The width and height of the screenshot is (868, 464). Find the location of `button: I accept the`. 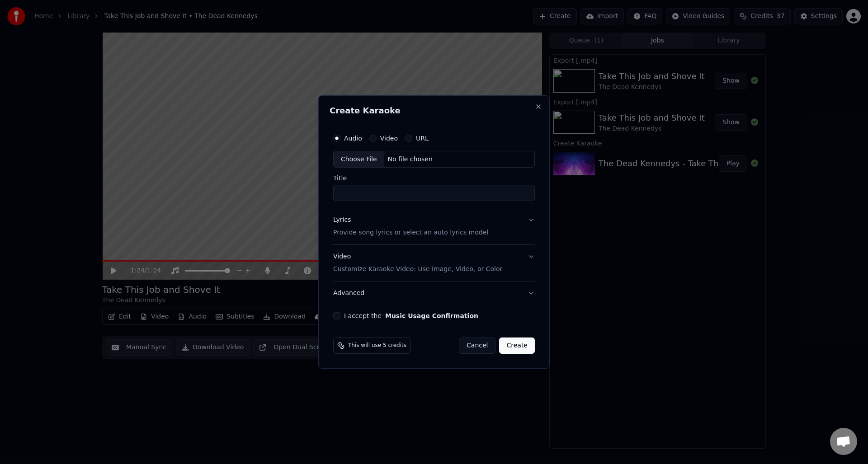

button: I accept the is located at coordinates (432, 316).